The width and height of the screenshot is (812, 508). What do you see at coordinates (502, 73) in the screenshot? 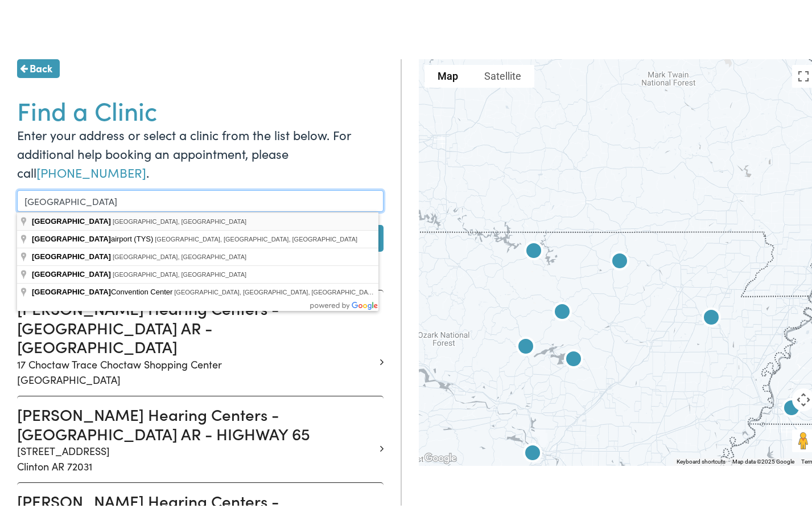
I see `button: Show satellite imagery` at bounding box center [502, 73].